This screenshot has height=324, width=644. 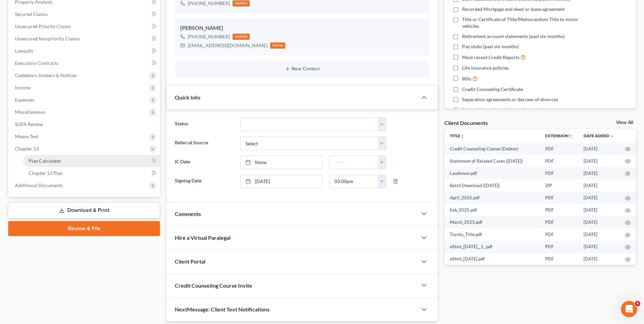 What do you see at coordinates (612, 136) in the screenshot?
I see `i: expand_more` at bounding box center [612, 136].